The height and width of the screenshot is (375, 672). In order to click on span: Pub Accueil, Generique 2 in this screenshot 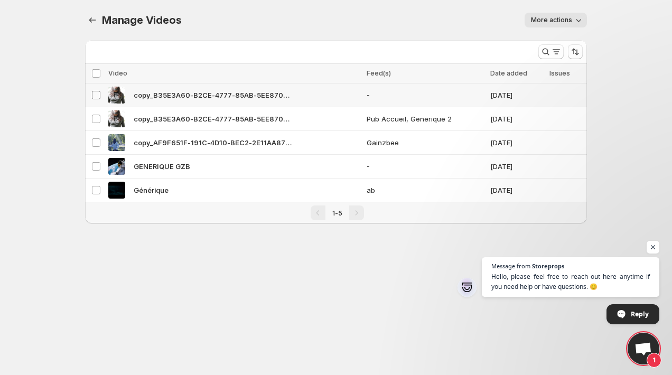, I will do `click(425, 119)`.